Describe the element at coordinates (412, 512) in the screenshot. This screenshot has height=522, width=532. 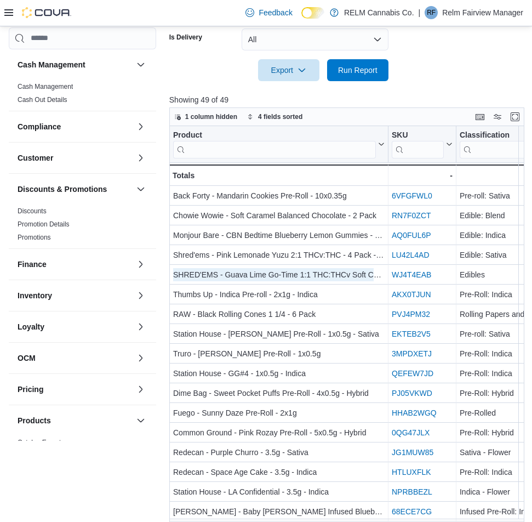
I see `a: 68ECE7CG` at that location.